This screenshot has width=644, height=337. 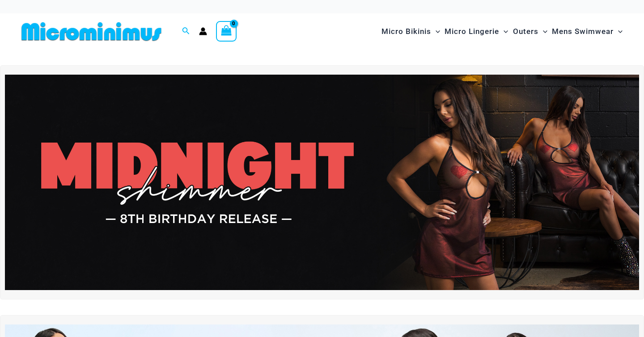 I want to click on span: Mens Swimwear, so click(x=583, y=31).